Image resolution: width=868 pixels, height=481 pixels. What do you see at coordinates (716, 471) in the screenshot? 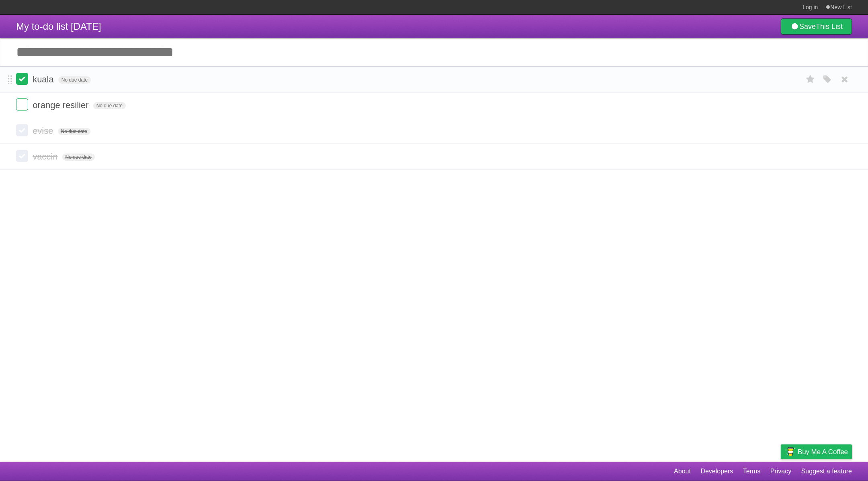
I see `a: Developers` at bounding box center [716, 471].